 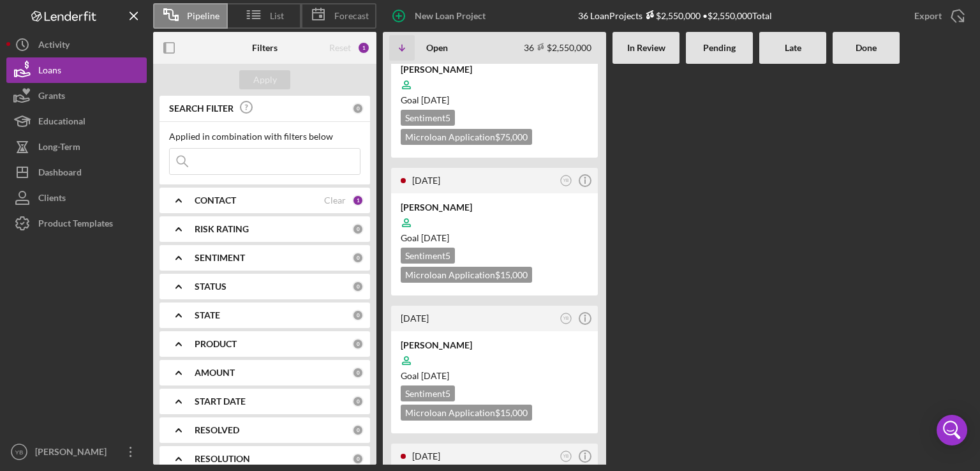 What do you see at coordinates (449, 16) in the screenshot?
I see `div: New Loan Project` at bounding box center [449, 16].